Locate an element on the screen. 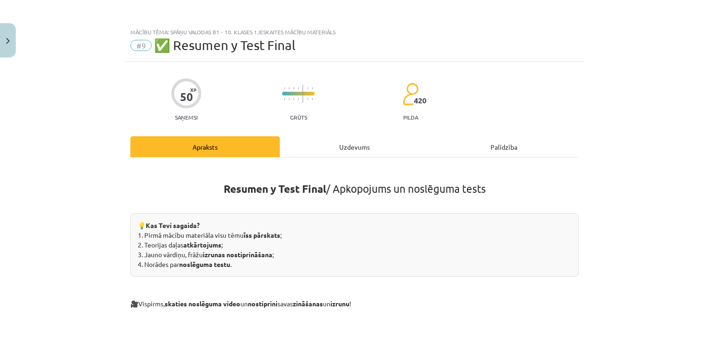 Image resolution: width=709 pixels, height=342 pixels. p: Vispirms, un savas un ! is located at coordinates (354, 301).